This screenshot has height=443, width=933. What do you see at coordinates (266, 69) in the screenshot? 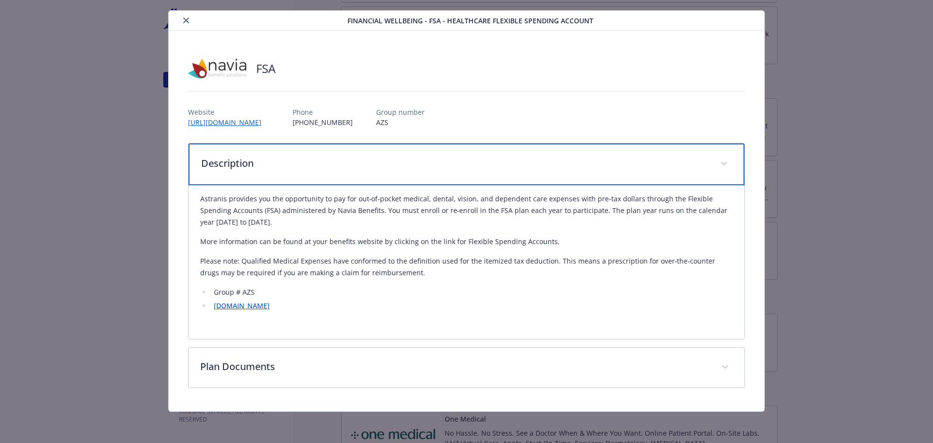
I see `h2: FSA` at bounding box center [266, 69].